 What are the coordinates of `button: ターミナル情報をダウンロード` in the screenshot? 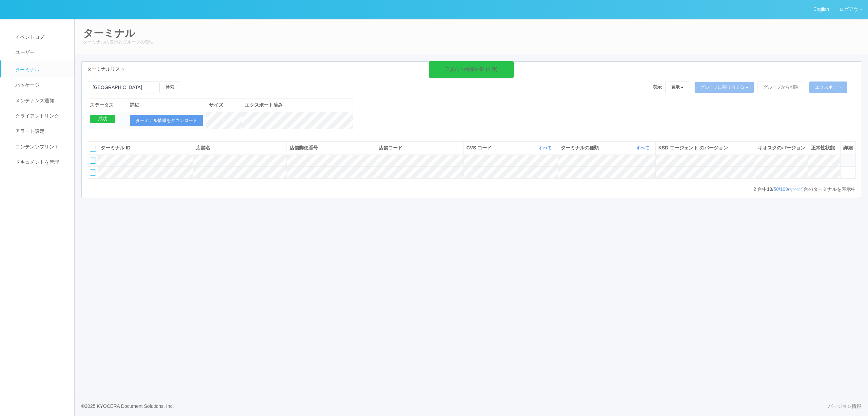 It's located at (167, 121).